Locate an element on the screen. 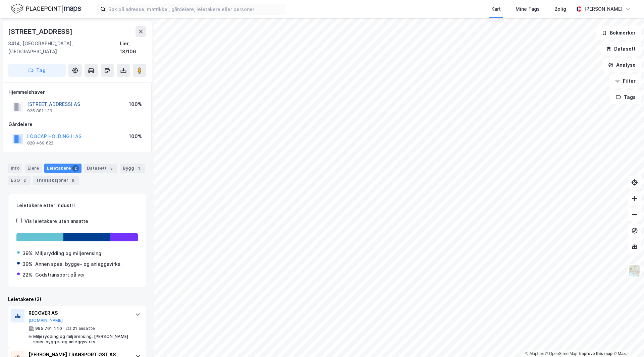  div: 9 is located at coordinates (73, 181).